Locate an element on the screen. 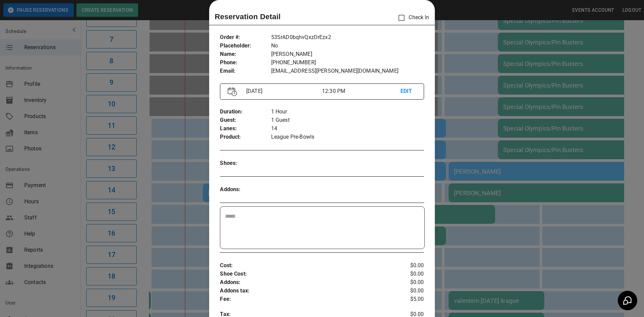  p: Fee : is located at coordinates (305, 299).